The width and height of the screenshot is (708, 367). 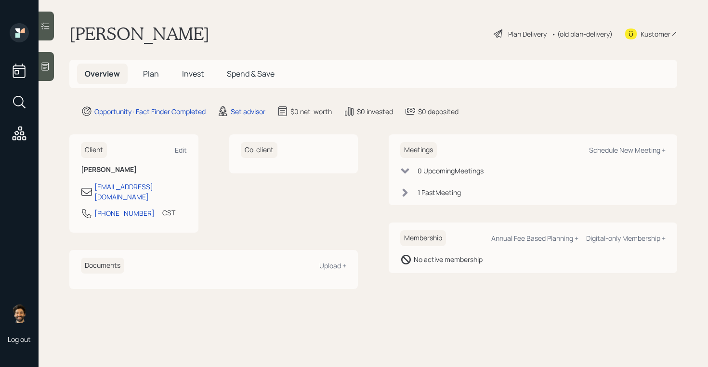 I want to click on div: Annual Fee Based Planning +, so click(x=535, y=238).